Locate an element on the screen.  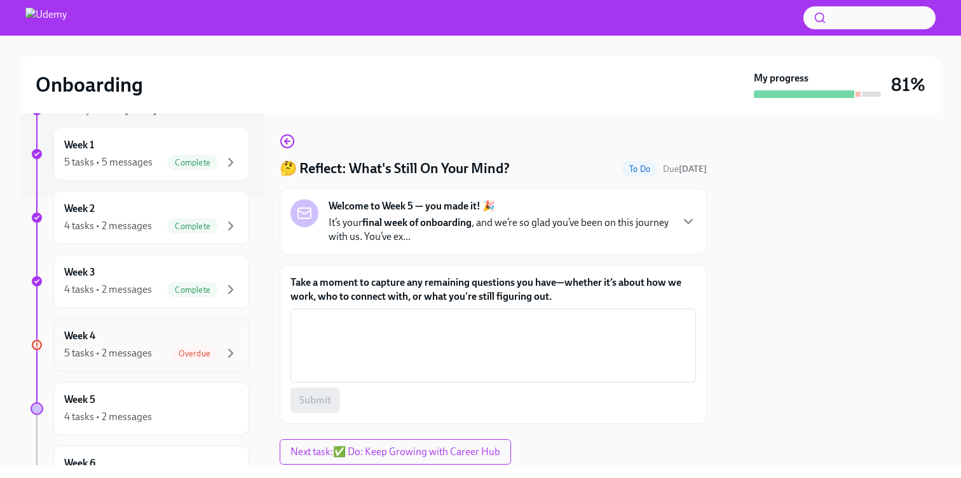
a: Week 34 tasks • 2 messagesComplete is located at coordinates (140, 281).